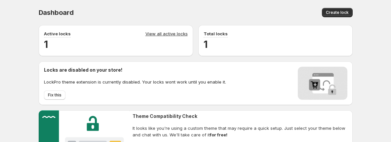 The image size is (391, 142). I want to click on h2: Locks are disabled on your store!, so click(135, 70).